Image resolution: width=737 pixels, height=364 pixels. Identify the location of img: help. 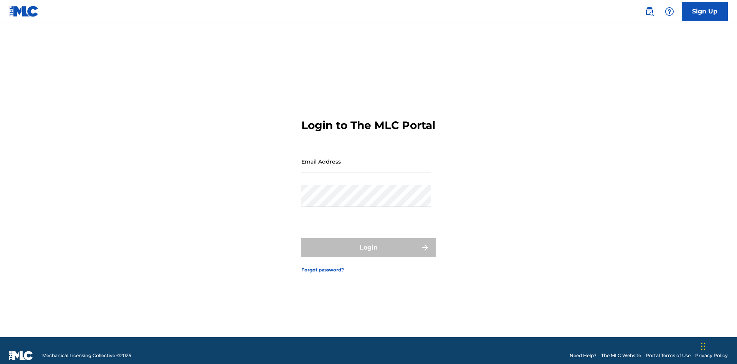
(669, 12).